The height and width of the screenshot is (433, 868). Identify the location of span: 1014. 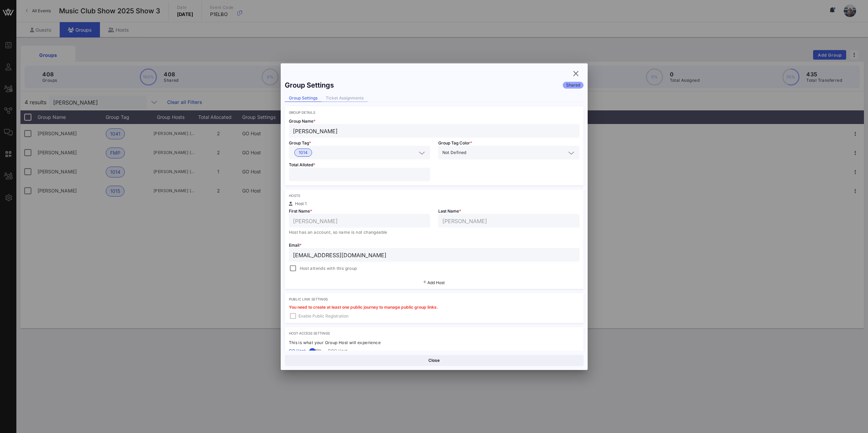
(303, 153).